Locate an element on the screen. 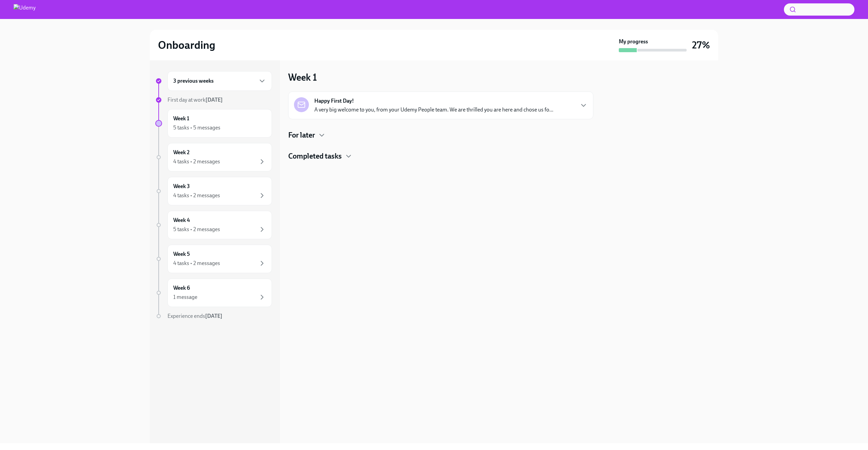 This screenshot has width=868, height=450. h4: Completed tasks is located at coordinates (315, 156).